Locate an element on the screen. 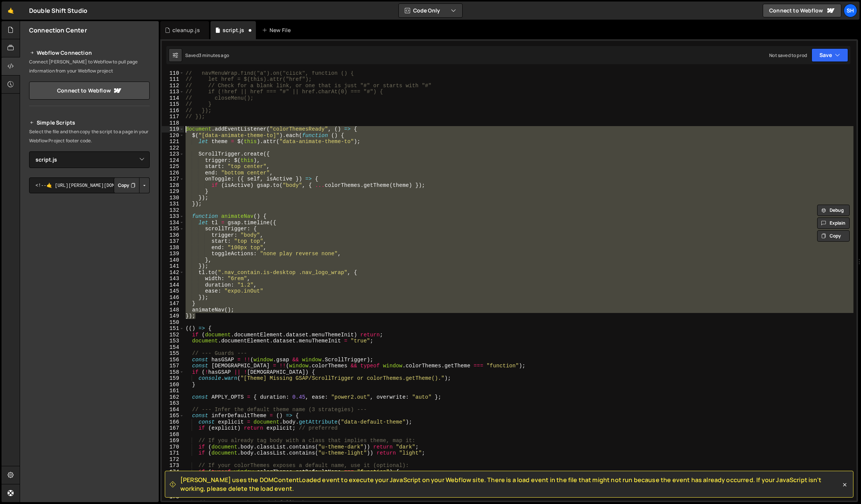  div: 165 is located at coordinates (173, 416).